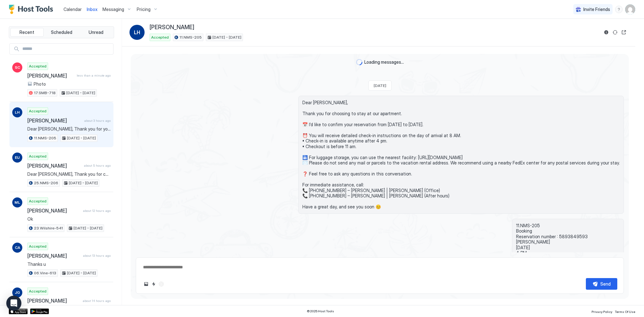 The image size is (644, 317). I want to click on span: less than a minute ago, so click(93, 75).